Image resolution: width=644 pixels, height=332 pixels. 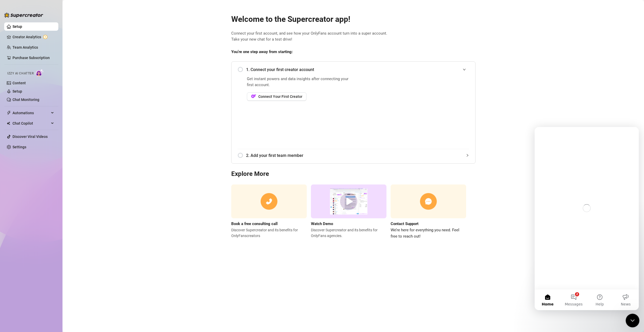 What do you see at coordinates (262, 52) in the screenshot?
I see `strong: You’re one step away from starting:` at bounding box center [262, 52].